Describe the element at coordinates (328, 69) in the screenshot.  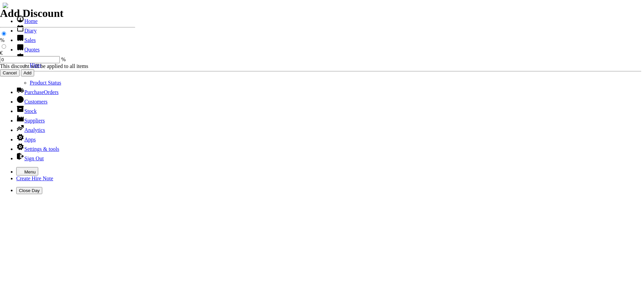
I see `li: Hire Notes` at that location.